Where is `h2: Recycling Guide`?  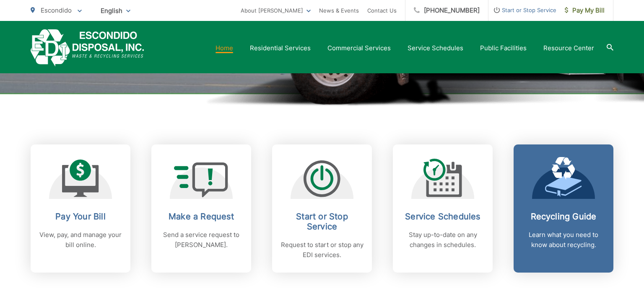 h2: Recycling Guide is located at coordinates (564, 217).